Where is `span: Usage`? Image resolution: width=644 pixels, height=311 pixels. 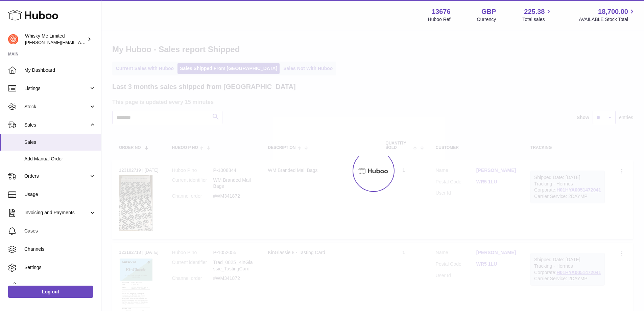
span: Usage is located at coordinates (60, 194).